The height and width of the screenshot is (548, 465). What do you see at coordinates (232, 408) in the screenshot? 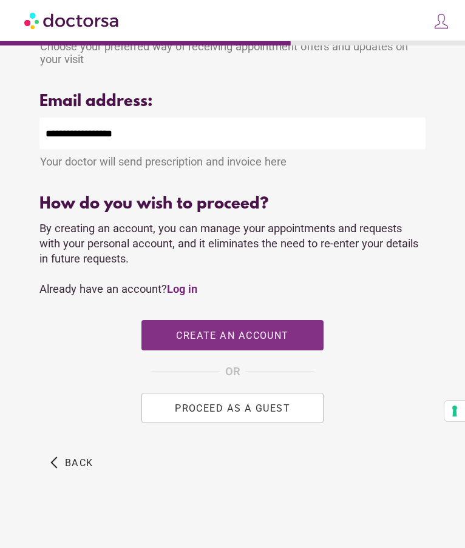
I see `button: PROCEED AS A GUEST` at bounding box center [232, 408].